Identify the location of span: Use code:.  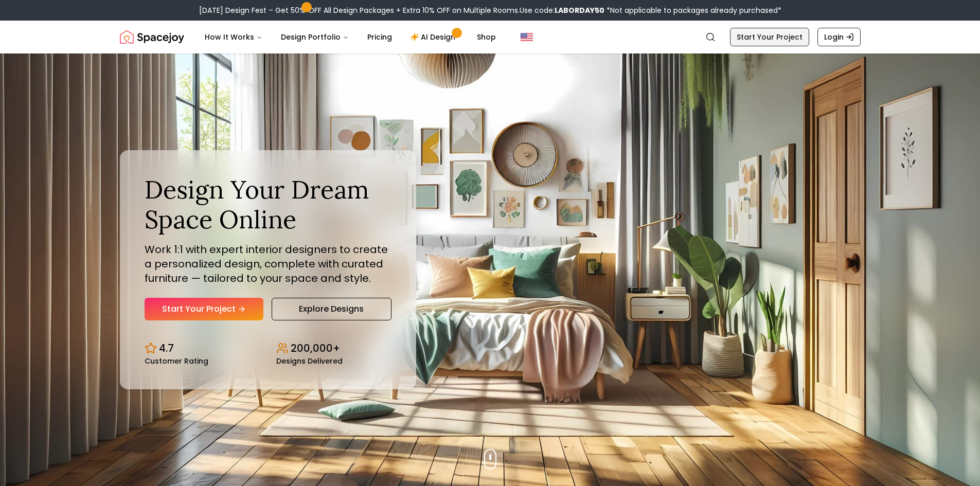
(561, 11).